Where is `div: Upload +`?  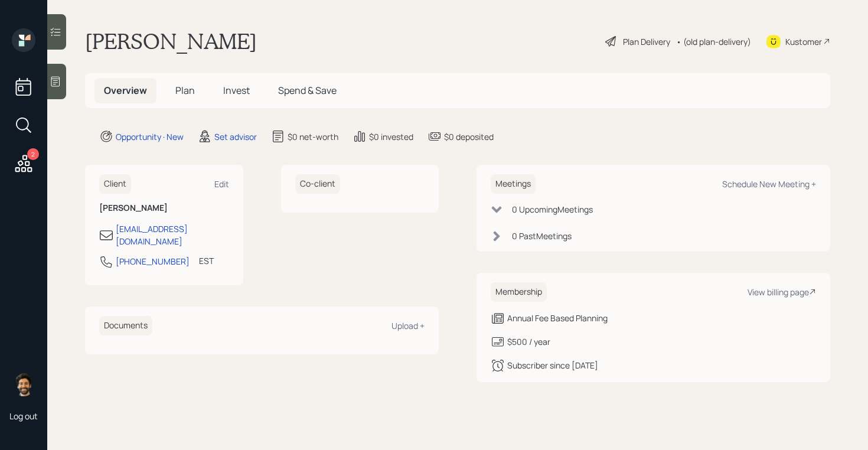 div: Upload + is located at coordinates (408, 325).